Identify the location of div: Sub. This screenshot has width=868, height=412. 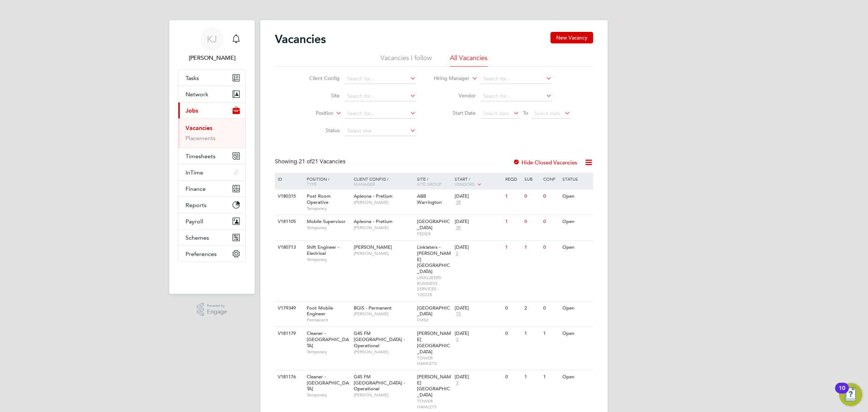
(532, 179).